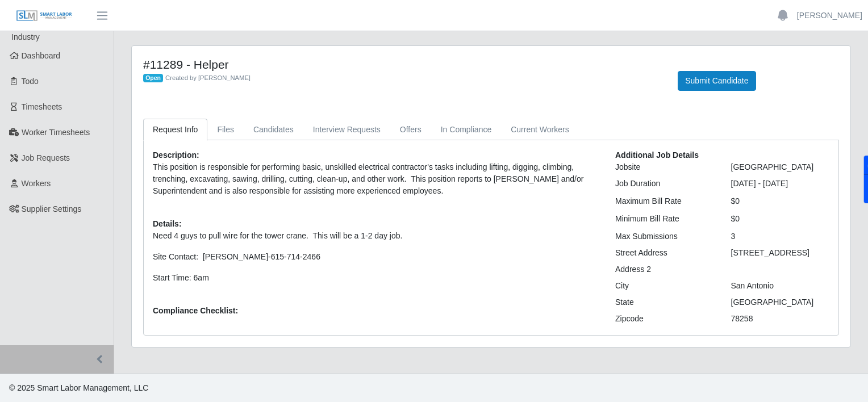 This screenshot has width=868, height=402. What do you see at coordinates (152, 78) in the screenshot?
I see `span: Open` at bounding box center [152, 78].